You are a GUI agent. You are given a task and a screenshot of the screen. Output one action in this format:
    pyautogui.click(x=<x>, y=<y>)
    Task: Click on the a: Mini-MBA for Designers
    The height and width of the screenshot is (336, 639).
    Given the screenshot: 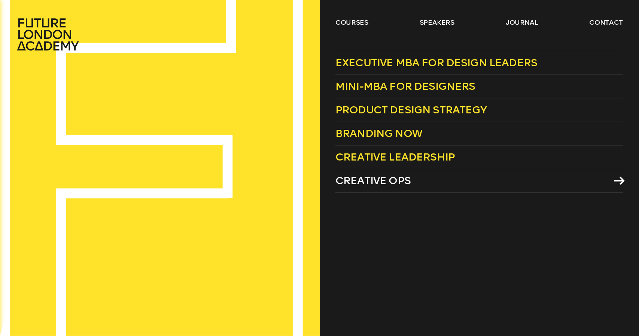 What is the action you would take?
    pyautogui.click(x=479, y=87)
    